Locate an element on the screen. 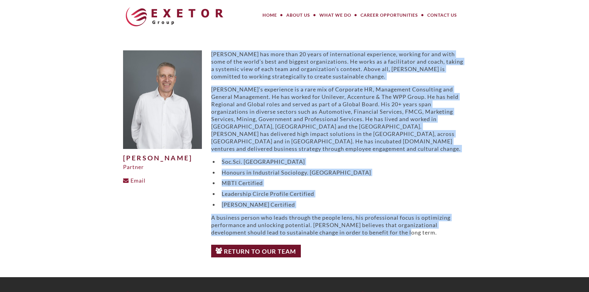 This screenshot has height=292, width=589. a: About Us is located at coordinates (298, 15).